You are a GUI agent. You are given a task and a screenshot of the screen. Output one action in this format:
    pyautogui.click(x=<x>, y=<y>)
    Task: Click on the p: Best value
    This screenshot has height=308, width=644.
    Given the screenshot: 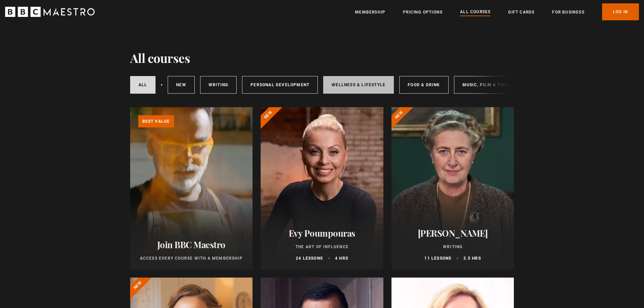 What is the action you would take?
    pyautogui.click(x=156, y=121)
    